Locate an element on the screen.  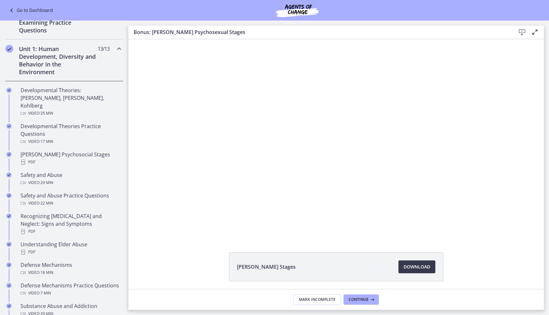
a: Go to Dashboard is located at coordinates (30, 10).